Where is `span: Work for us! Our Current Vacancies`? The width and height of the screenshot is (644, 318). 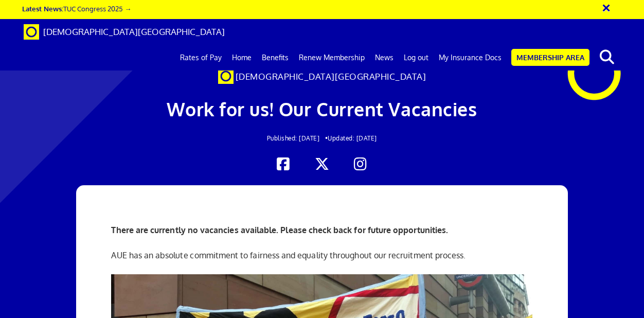 span: Work for us! Our Current Vacancies is located at coordinates (322, 109).